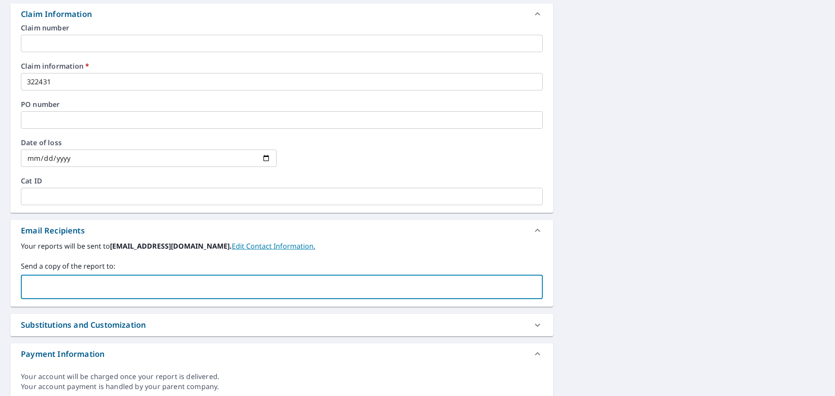 This screenshot has width=835, height=396. What do you see at coordinates (273, 246) in the screenshot?
I see `a: EditContactInfo` at bounding box center [273, 246].